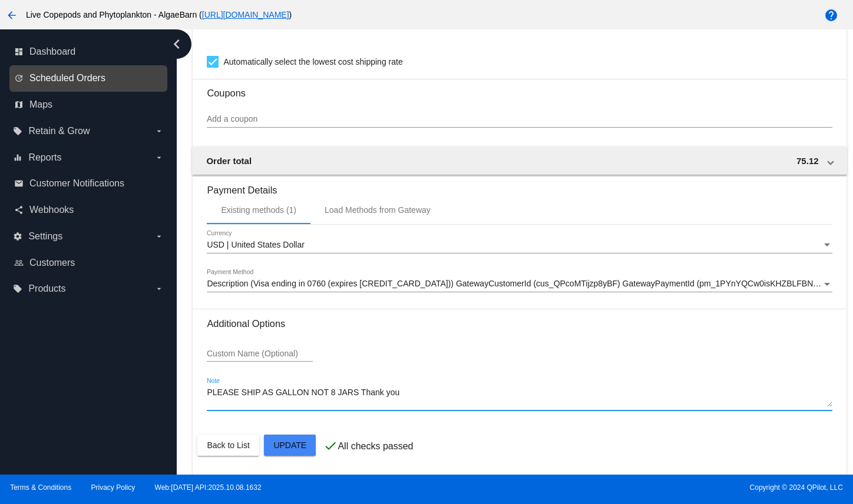 This screenshot has height=504, width=853. Describe the element at coordinates (519, 284) in the screenshot. I see `mat-select: Payment Method` at that location.